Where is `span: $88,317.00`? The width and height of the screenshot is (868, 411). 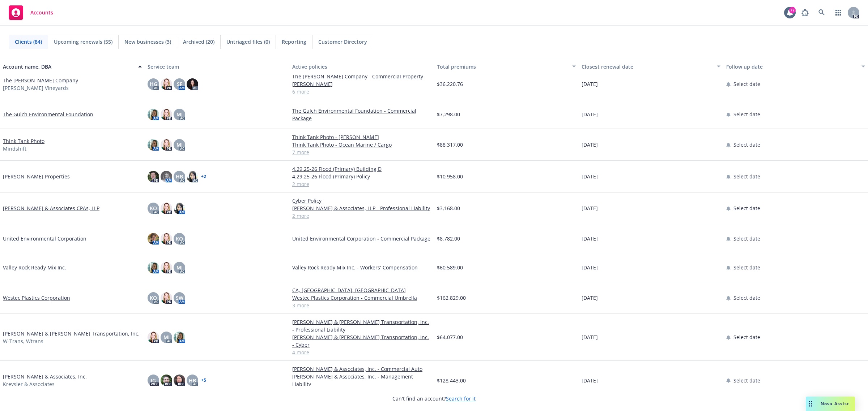
span: $88,317.00 is located at coordinates (450, 144).